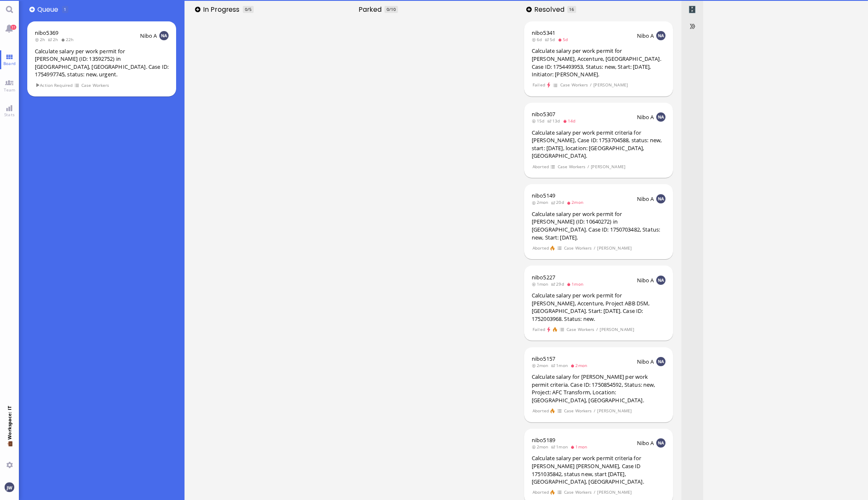  Describe the element at coordinates (539, 121) in the screenshot. I see `span: 15d` at that location.